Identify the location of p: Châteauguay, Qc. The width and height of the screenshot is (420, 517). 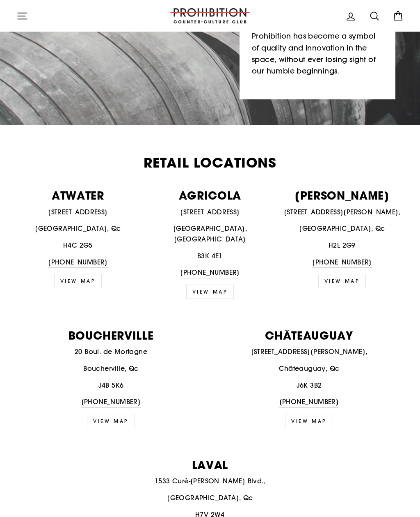
(309, 369).